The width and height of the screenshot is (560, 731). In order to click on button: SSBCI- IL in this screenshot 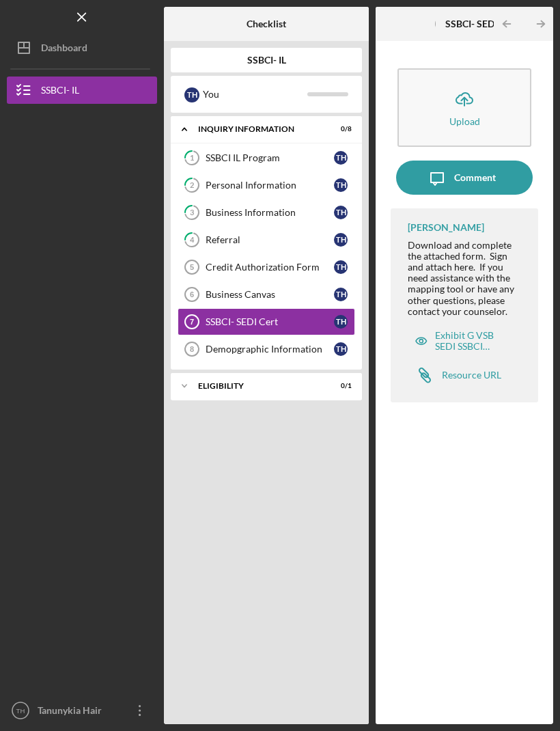, I will do `click(82, 90)`.